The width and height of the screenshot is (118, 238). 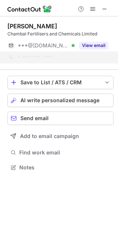 I want to click on img: ContactOut v5.3.10, so click(x=30, y=9).